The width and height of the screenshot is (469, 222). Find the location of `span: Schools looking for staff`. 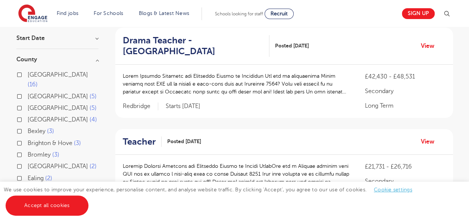

span: Schools looking for staff is located at coordinates (239, 14).